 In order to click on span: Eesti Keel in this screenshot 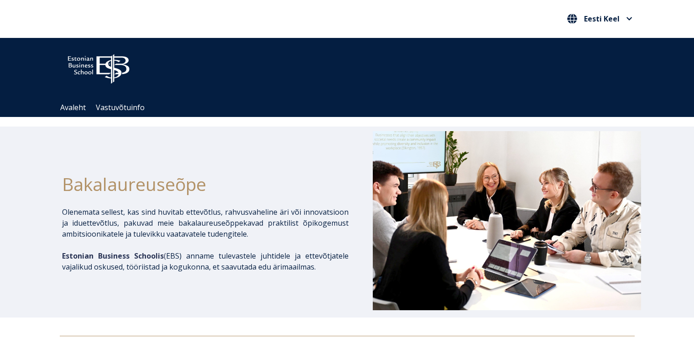, I will do `click(602, 19)`.